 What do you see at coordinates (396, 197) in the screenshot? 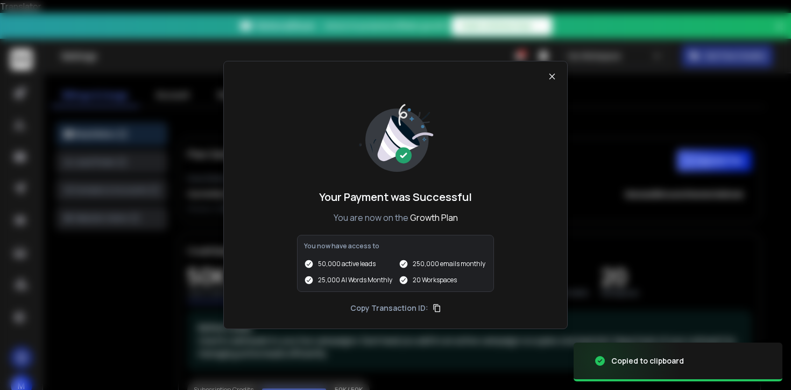
I see `h1: Your Payment was Successful` at bounding box center [396, 197].